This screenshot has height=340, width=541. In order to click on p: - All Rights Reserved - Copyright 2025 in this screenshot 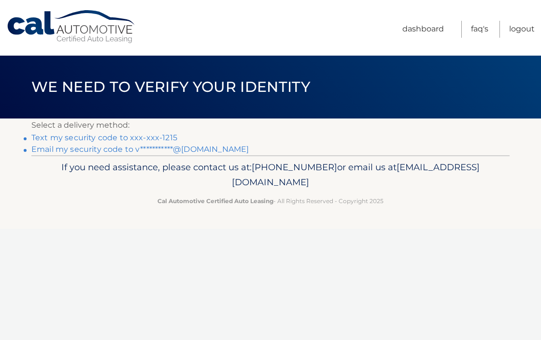, I will do `click(271, 201)`.